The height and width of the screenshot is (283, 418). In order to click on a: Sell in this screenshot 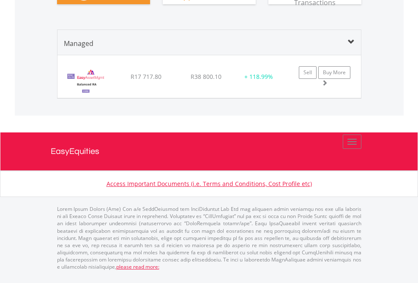, I will do `click(308, 73)`.